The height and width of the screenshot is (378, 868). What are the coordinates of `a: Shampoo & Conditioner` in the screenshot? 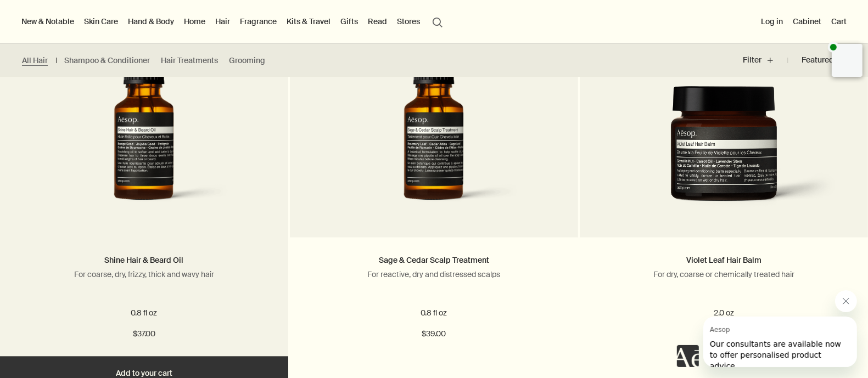 It's located at (107, 60).